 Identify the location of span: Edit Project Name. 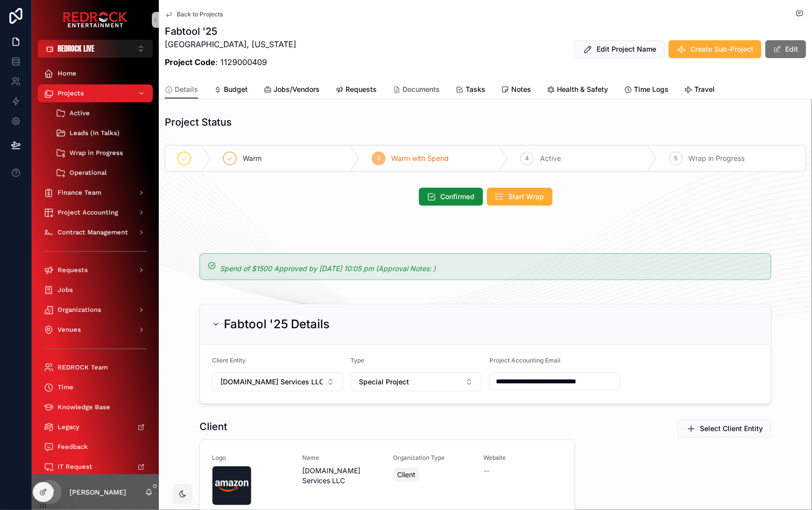
(626, 49).